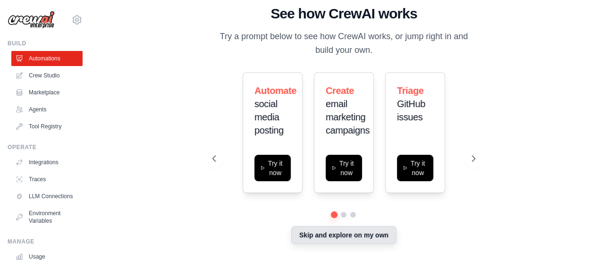 This screenshot has width=597, height=260. I want to click on span: email marketing campaigns, so click(347, 117).